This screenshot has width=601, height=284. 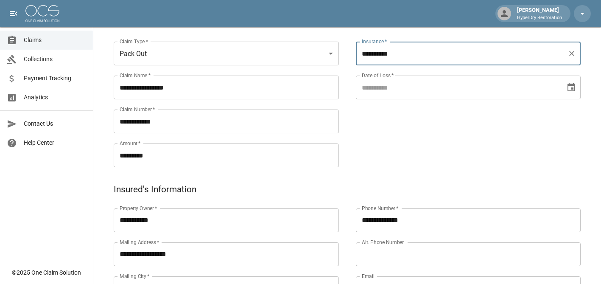 What do you see at coordinates (130, 143) in the screenshot?
I see `label: Amount` at bounding box center [130, 143].